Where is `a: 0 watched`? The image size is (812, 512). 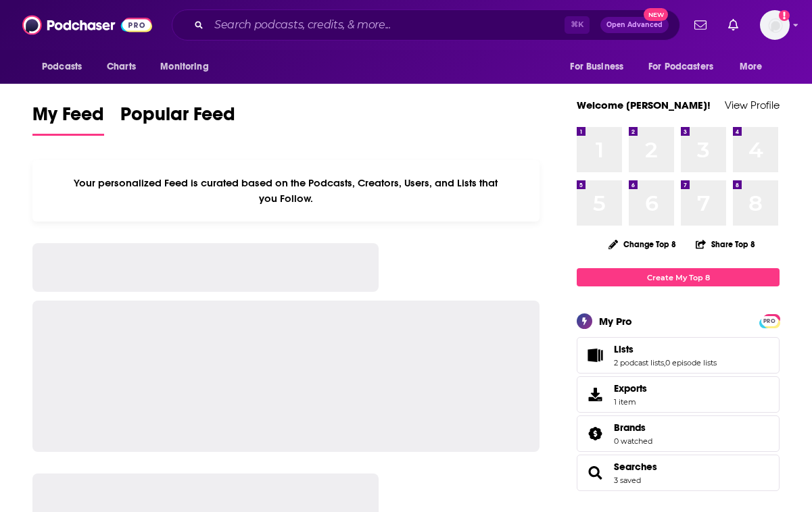 a: 0 watched is located at coordinates (633, 442).